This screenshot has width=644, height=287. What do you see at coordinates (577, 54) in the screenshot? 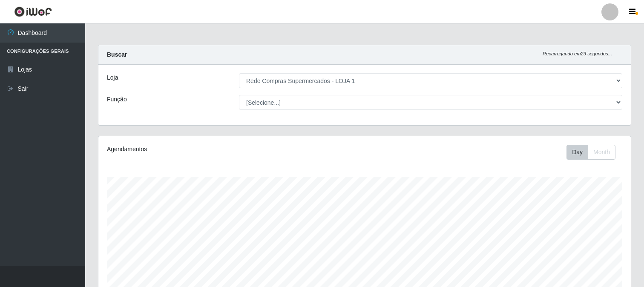
I see `i: Recarregando em 29 segundos...` at bounding box center [577, 54].